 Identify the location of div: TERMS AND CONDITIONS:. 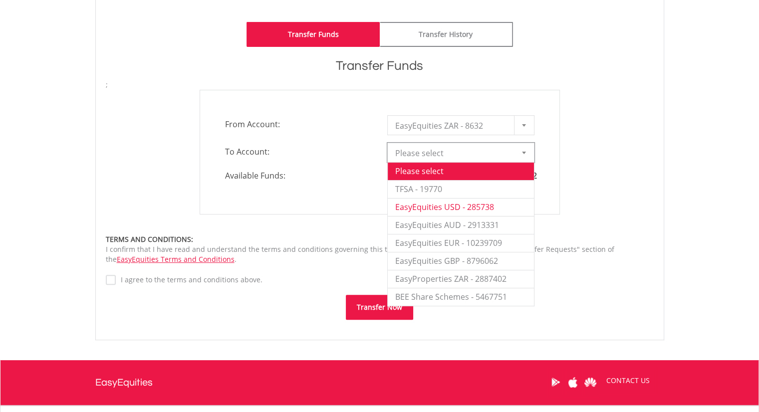
(380, 240).